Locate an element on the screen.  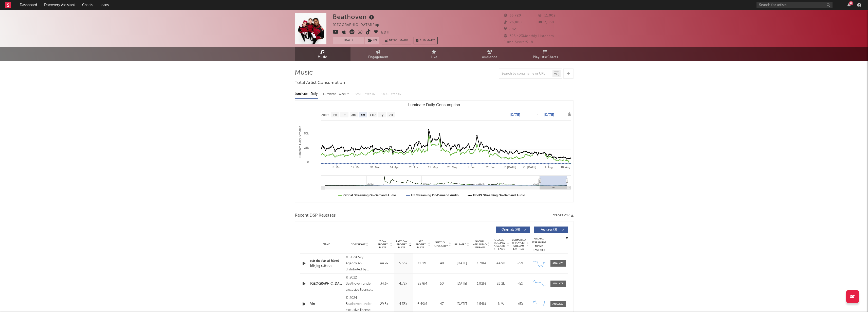
div: Global Streaming Trend (Last 60D) is located at coordinates (539, 244).